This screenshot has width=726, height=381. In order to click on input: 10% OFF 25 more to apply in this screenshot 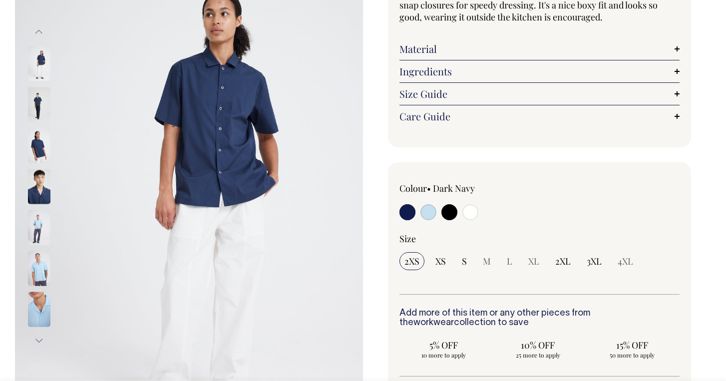, I will do `click(538, 349)`.